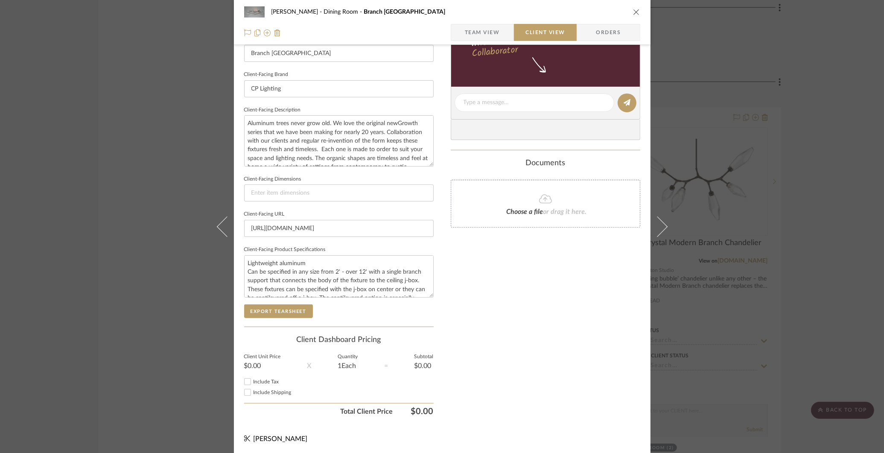  I want to click on span: Total Client Price, so click(318, 411).